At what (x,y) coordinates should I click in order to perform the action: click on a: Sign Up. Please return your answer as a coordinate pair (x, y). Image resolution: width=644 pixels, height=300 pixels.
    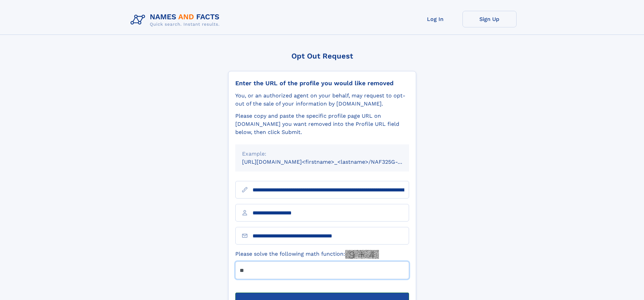
    Looking at the image, I should click on (490, 19).